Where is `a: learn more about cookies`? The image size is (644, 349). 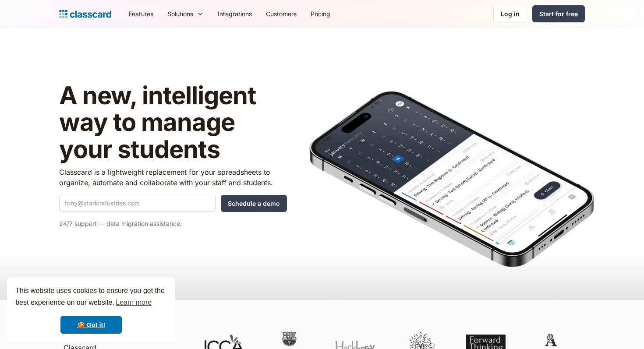 a: learn more about cookies is located at coordinates (133, 303).